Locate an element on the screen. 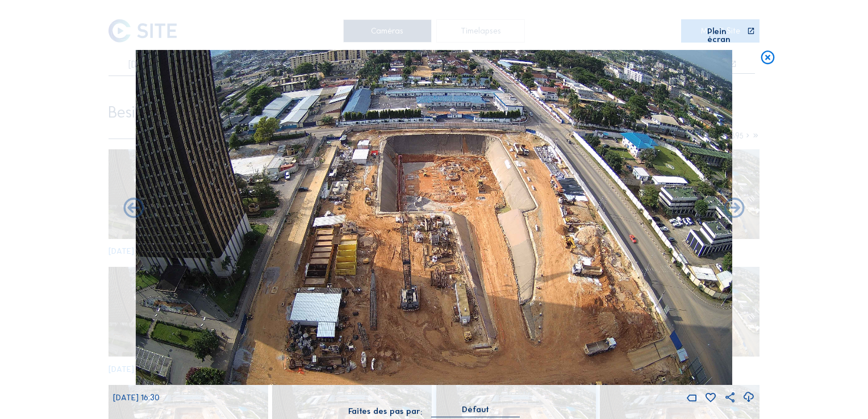  i: Back is located at coordinates (734, 208).